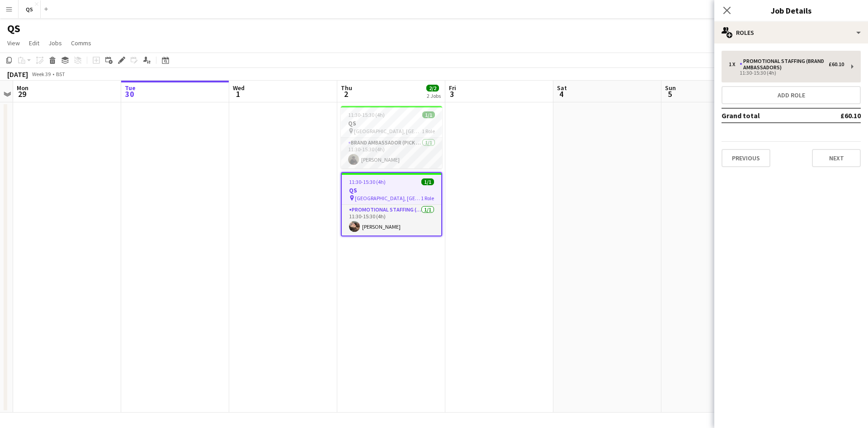 This screenshot has width=868, height=428. Describe the element at coordinates (34, 43) in the screenshot. I see `span: Edit` at that location.